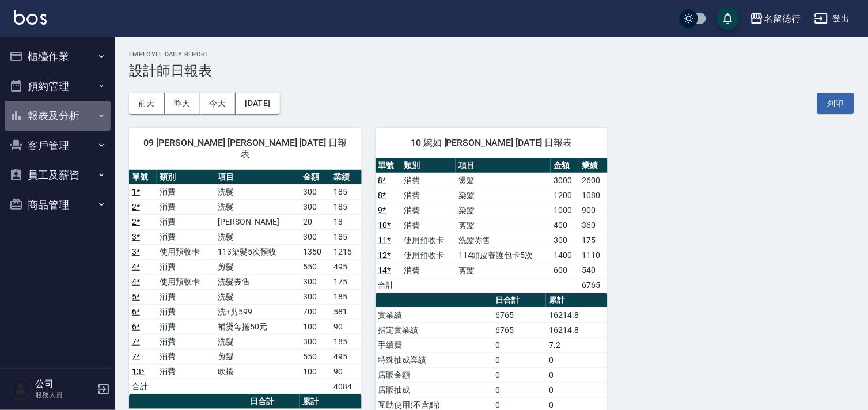 The height and width of the screenshot is (410, 868). Describe the element at coordinates (565, 255) in the screenshot. I see `td: 1400` at that location.